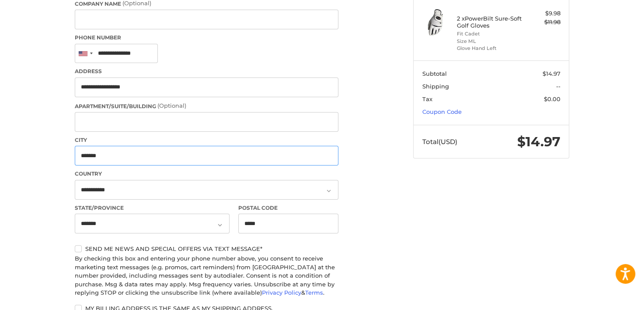 The height and width of the screenshot is (310, 644). I want to click on label: State/Province, so click(152, 208).